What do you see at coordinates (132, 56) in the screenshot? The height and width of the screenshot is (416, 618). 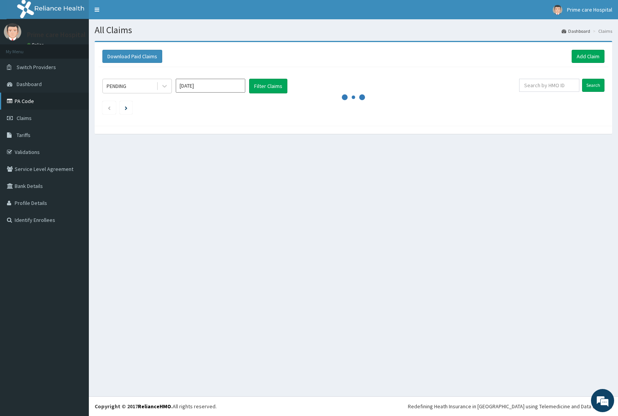 I see `button: Download Paid Claims` at bounding box center [132, 56].